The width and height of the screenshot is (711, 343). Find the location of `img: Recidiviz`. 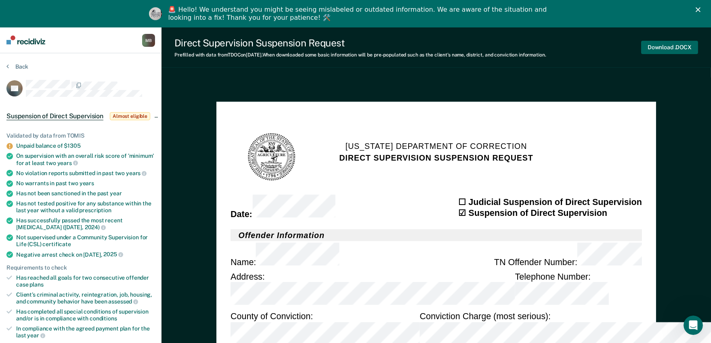

img: Recidiviz is located at coordinates (26, 40).